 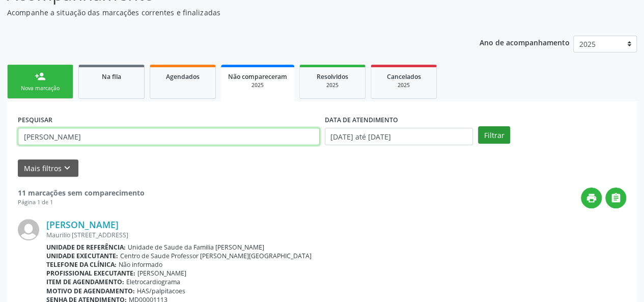 What do you see at coordinates (28, 229) in the screenshot?
I see `img: img` at bounding box center [28, 229].